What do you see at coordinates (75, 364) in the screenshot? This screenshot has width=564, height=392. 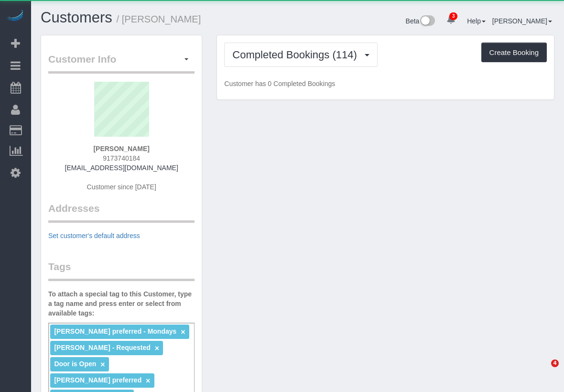 I see `span: Door is Open` at bounding box center [75, 364].